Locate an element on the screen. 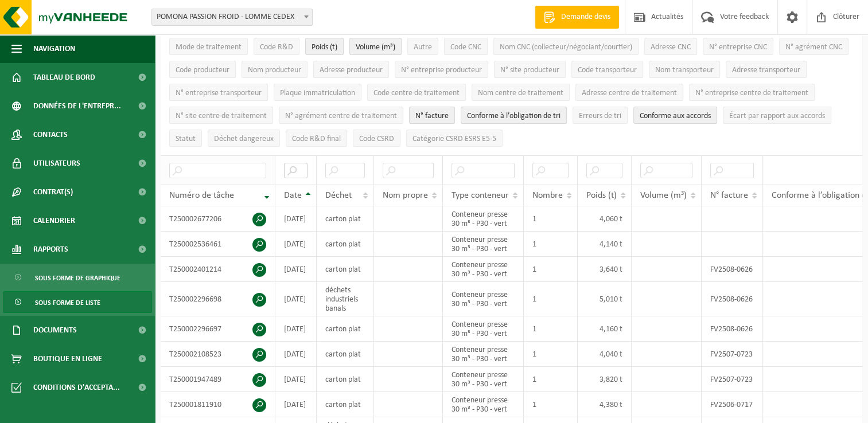 The height and width of the screenshot is (423, 868). button: Code CSRDCode CSRD: Activate to sort is located at coordinates (376, 138).